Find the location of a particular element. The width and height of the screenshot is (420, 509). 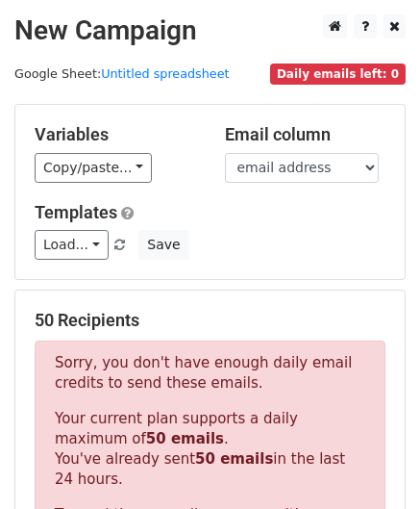

h2: New Campaign is located at coordinates (210, 30).